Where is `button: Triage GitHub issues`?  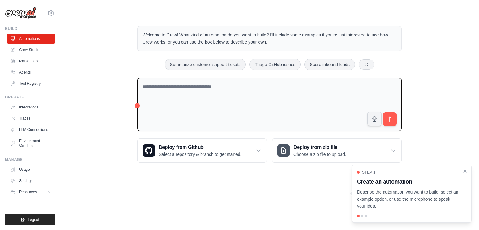
button: Triage GitHub issues is located at coordinates (275, 65).